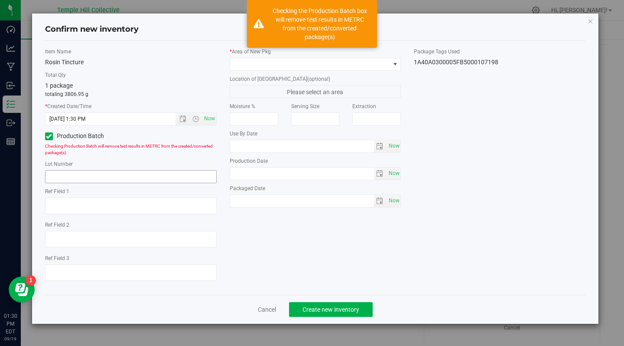  What do you see at coordinates (500, 62) in the screenshot?
I see `div: 1A40A0300005FB5000107198` at bounding box center [500, 62].